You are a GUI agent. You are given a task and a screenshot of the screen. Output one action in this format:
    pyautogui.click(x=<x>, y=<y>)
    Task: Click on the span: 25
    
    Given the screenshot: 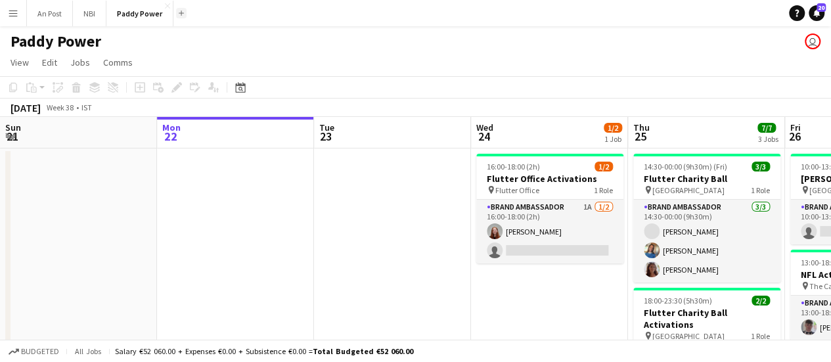 What is the action you would take?
    pyautogui.click(x=640, y=136)
    